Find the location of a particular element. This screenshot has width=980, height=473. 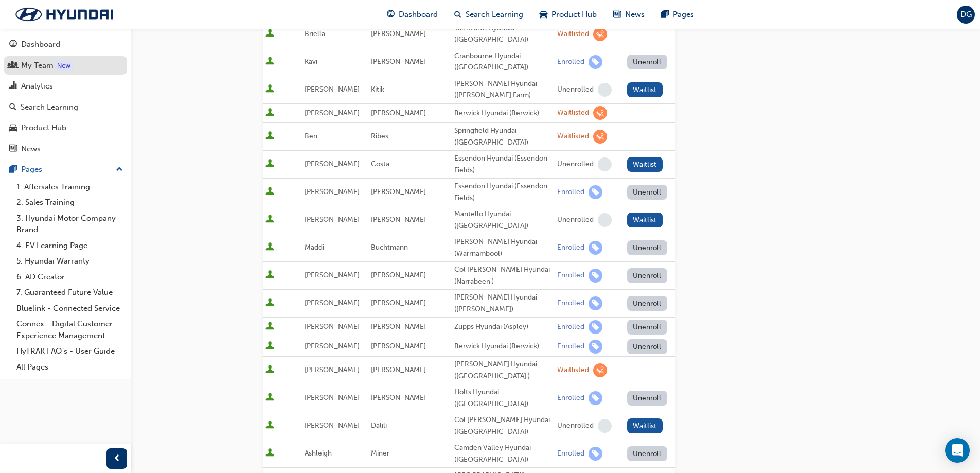

a: 6. AD Creator is located at coordinates (70, 277).